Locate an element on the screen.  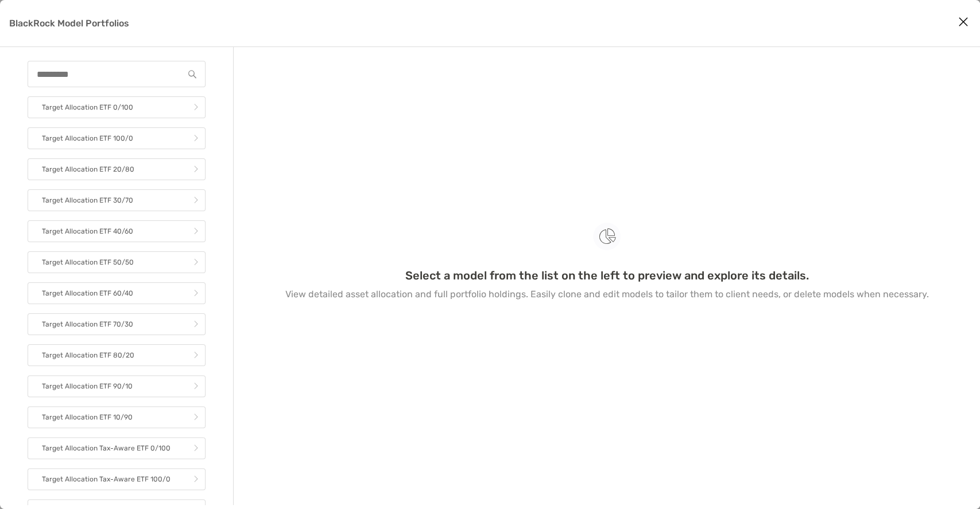
p: BlackRock Model Portfolios is located at coordinates (69, 23).